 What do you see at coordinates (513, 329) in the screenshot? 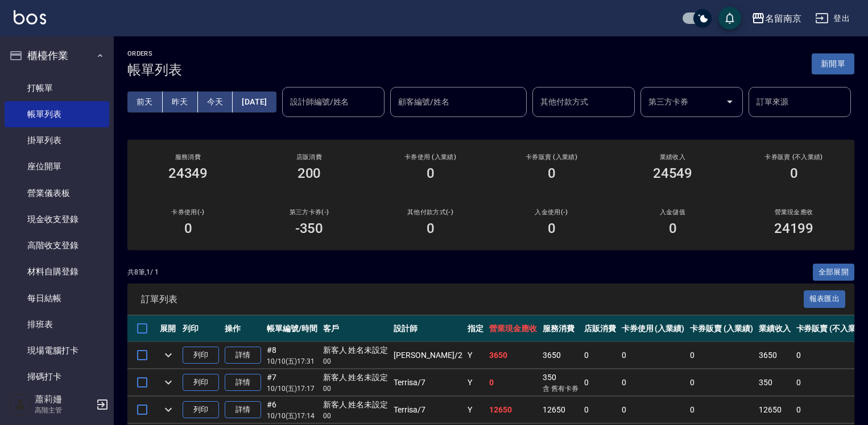
I see `th: 營業現金應收` at bounding box center [513, 329].